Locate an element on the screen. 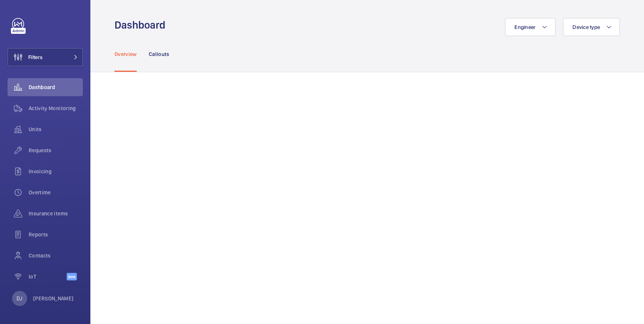  span: Insurance items is located at coordinates (56, 214).